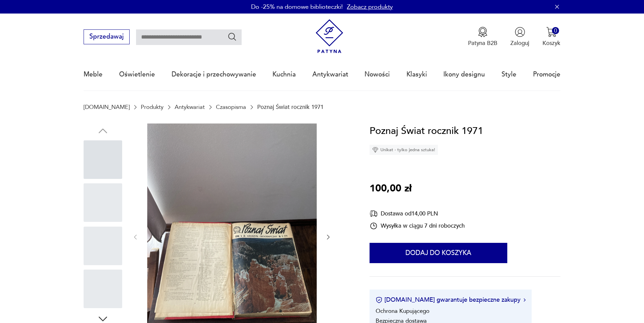 Image resolution: width=644 pixels, height=323 pixels. Describe the element at coordinates (375, 150) in the screenshot. I see `img: Ikona diamentu` at that location.